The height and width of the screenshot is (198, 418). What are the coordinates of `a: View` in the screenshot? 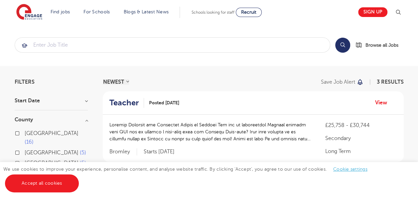 It's located at (383, 102).